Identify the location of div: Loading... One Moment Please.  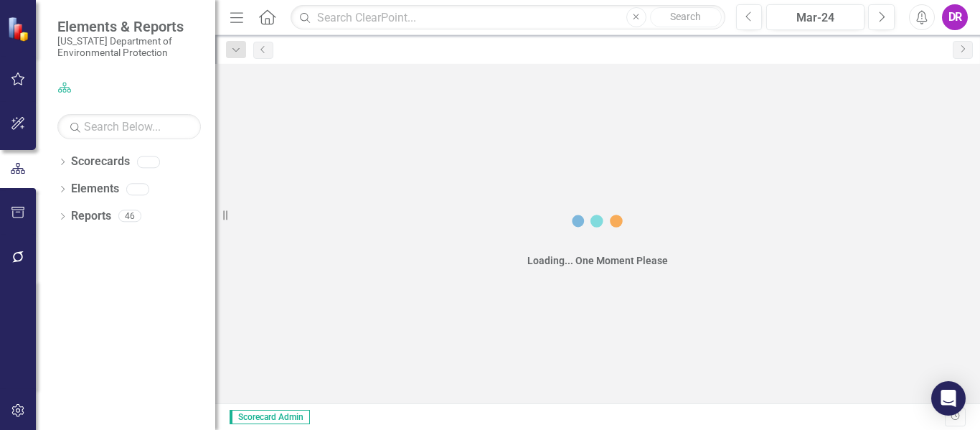
(598, 261).